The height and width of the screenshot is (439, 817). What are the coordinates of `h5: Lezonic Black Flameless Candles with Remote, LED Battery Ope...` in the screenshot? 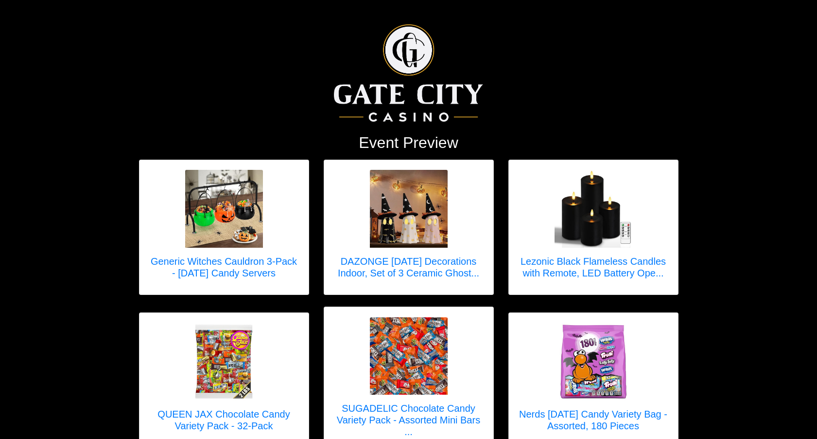 It's located at (594, 267).